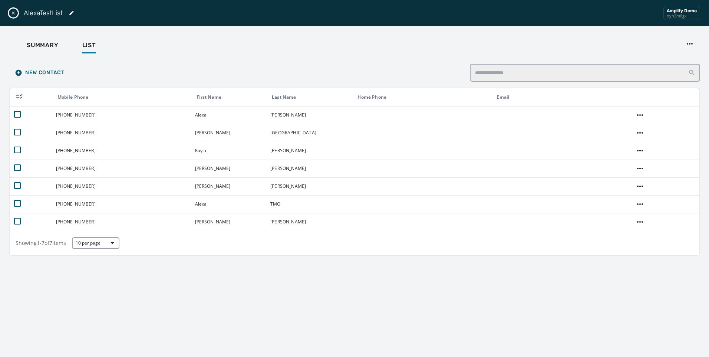  What do you see at coordinates (312, 97) in the screenshot?
I see `div: Last Name` at bounding box center [312, 97].